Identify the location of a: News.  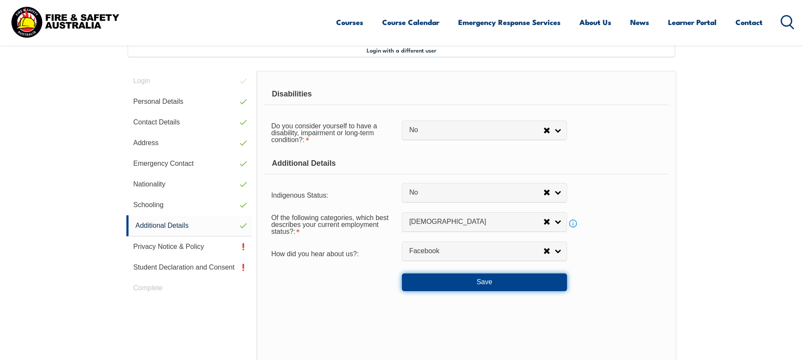
(640, 22).